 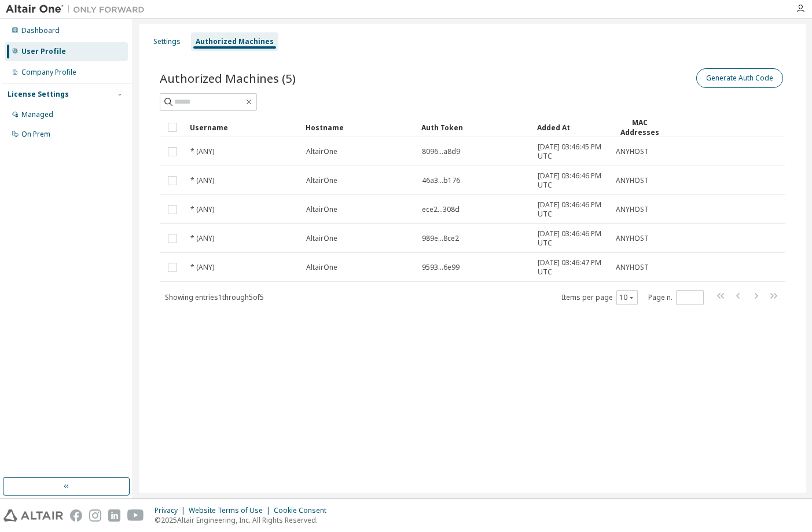 I want to click on span: 9593...6e99, so click(x=440, y=268).